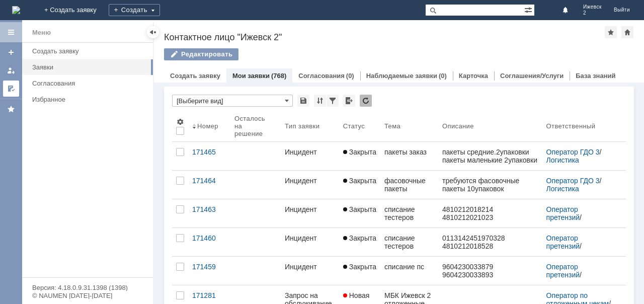  What do you see at coordinates (592, 13) in the screenshot?
I see `span: 2` at bounding box center [592, 13].